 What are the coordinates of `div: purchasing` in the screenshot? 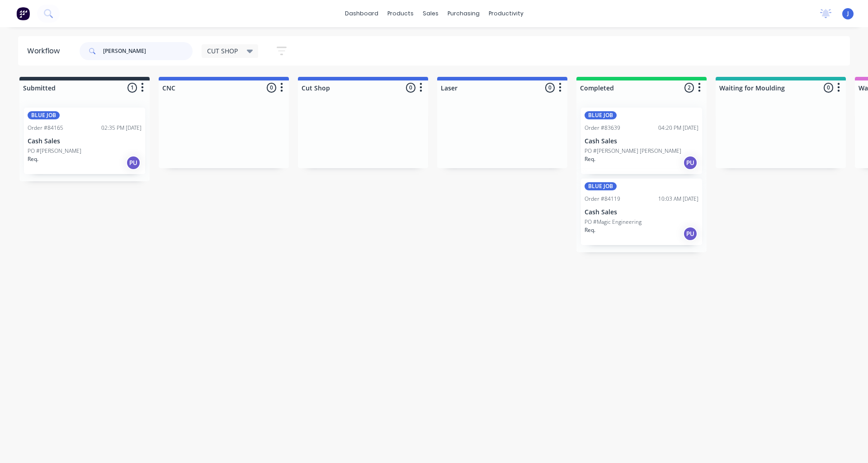 It's located at (463, 13).